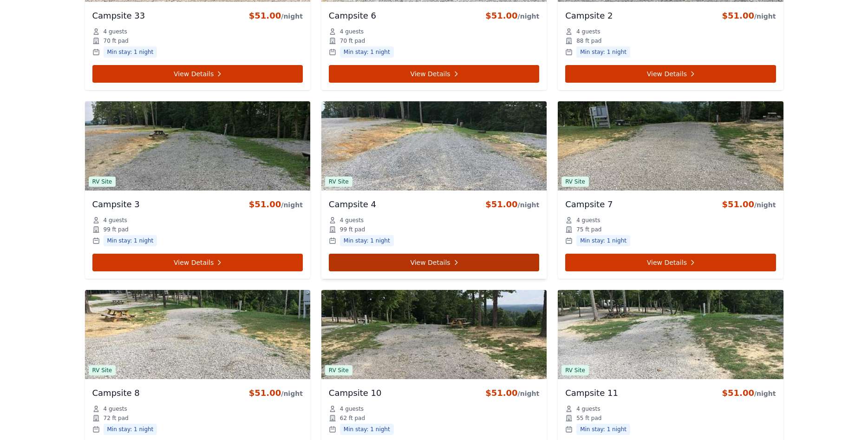  What do you see at coordinates (116, 418) in the screenshot?
I see `span: 72 ft pad` at bounding box center [116, 418].